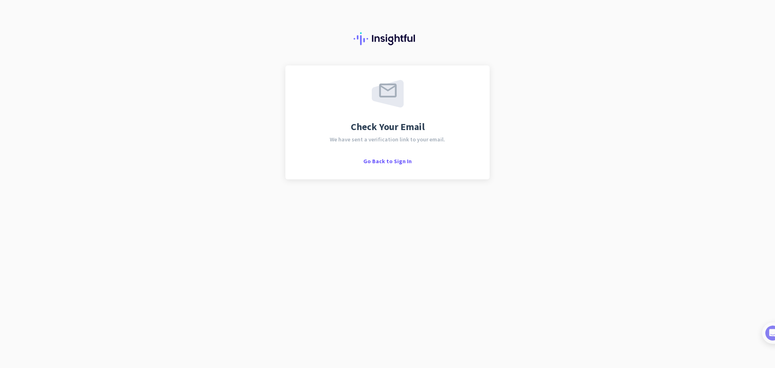 The width and height of the screenshot is (775, 368). What do you see at coordinates (388, 94) in the screenshot?
I see `img: email-sent` at bounding box center [388, 94].